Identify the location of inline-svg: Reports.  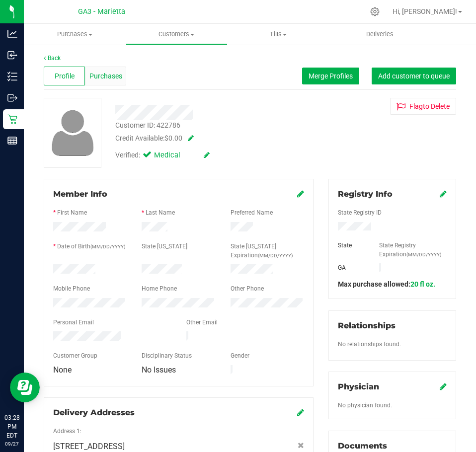
(13, 141).